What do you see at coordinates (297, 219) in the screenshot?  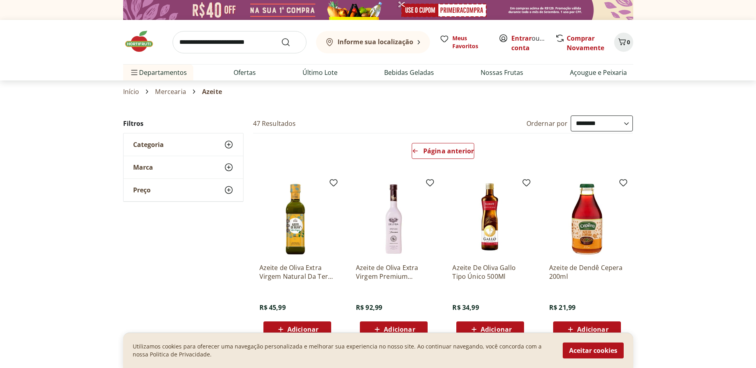 I see `img: Azeite de Oliva Extra Virgem Natural Da Terra 500ml` at bounding box center [297, 219].